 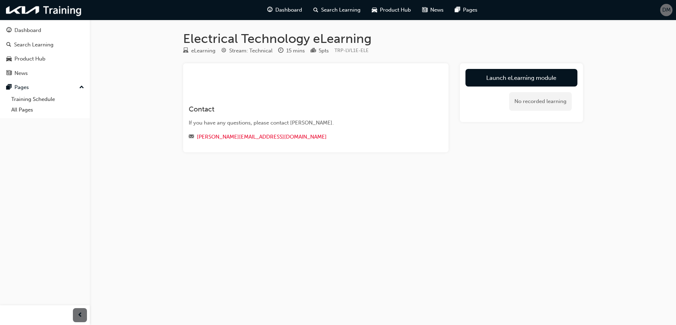 What do you see at coordinates (45, 45) in the screenshot?
I see `a: Search Learning` at bounding box center [45, 45].